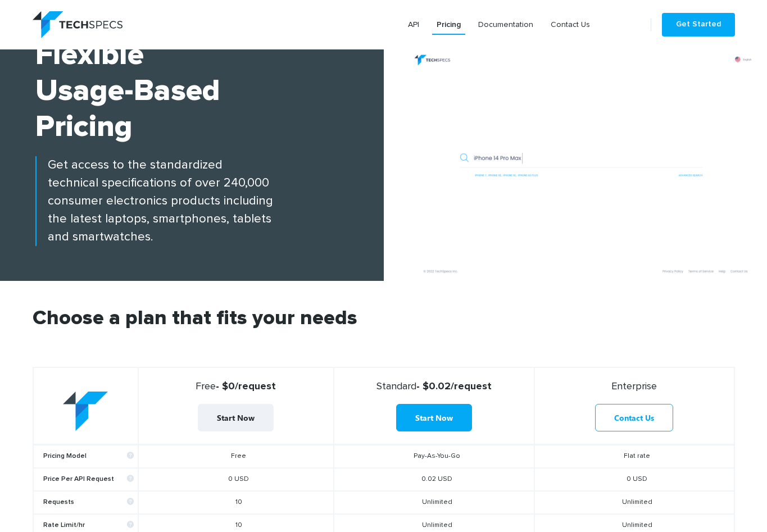 This screenshot has width=767, height=532. Describe the element at coordinates (634, 457) in the screenshot. I see `td: Flat rate` at that location.